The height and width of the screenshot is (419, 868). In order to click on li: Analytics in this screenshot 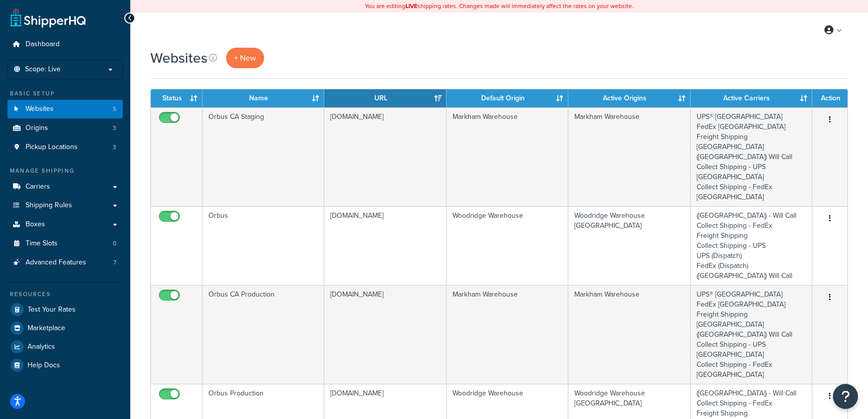, I will do `click(65, 346)`.